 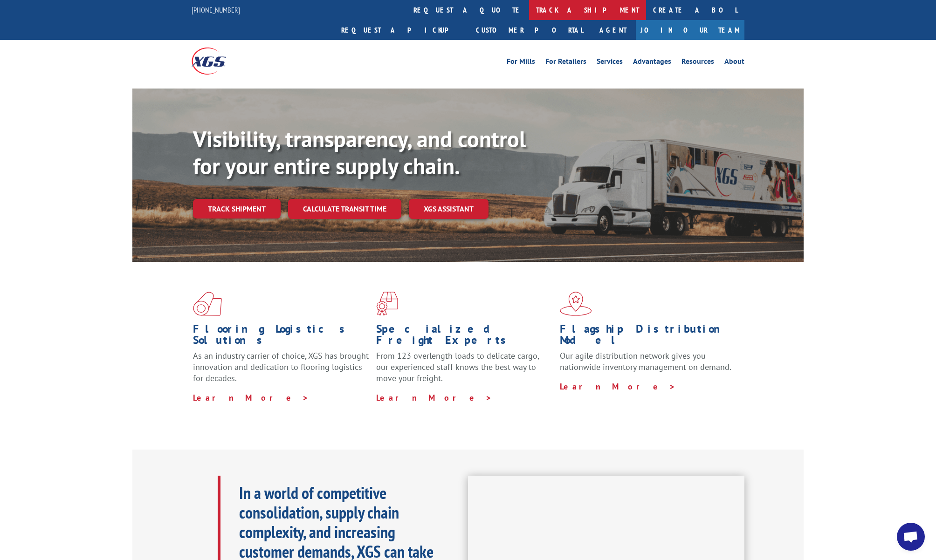 What do you see at coordinates (690, 30) in the screenshot?
I see `a: Join Our Team` at bounding box center [690, 30].